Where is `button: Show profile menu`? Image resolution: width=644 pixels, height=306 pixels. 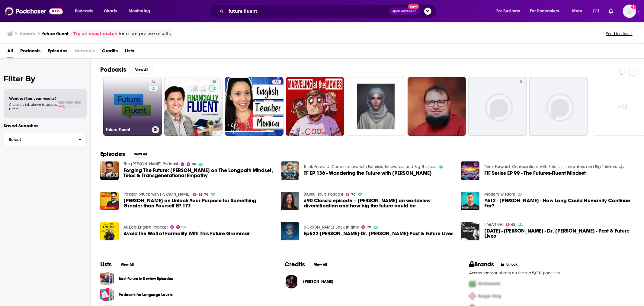 button: Show profile menu is located at coordinates (630, 11).